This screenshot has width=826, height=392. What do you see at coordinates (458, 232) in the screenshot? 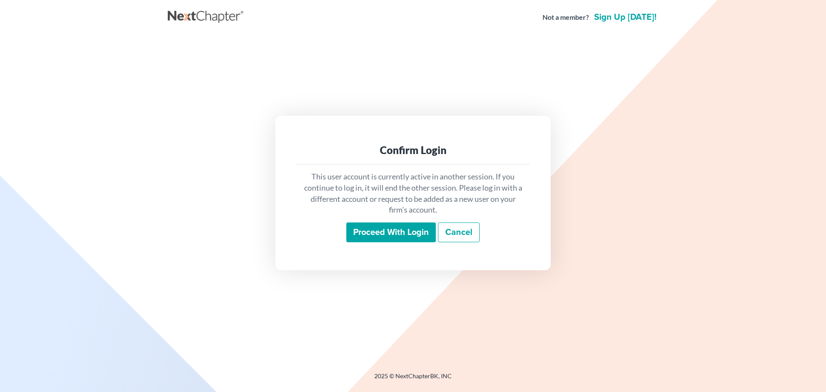
I see `a: Cancel` at bounding box center [458, 232].